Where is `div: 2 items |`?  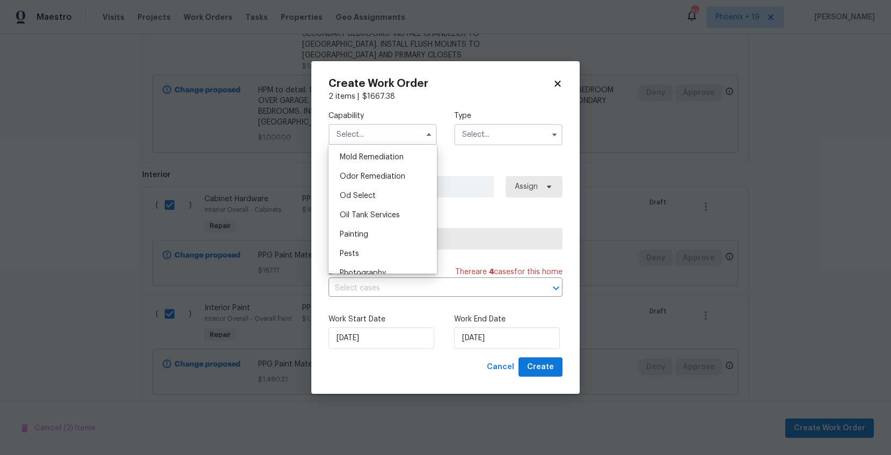 div: 2 items | is located at coordinates (446, 97).